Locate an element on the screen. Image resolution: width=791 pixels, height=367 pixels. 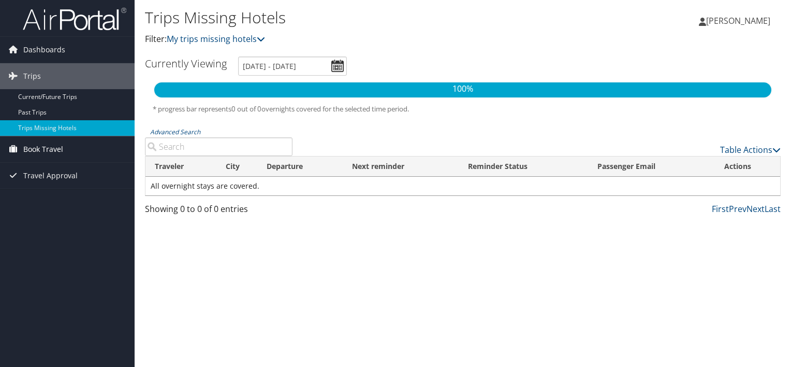
th: City: activate to sort column ascending is located at coordinates (237, 166).